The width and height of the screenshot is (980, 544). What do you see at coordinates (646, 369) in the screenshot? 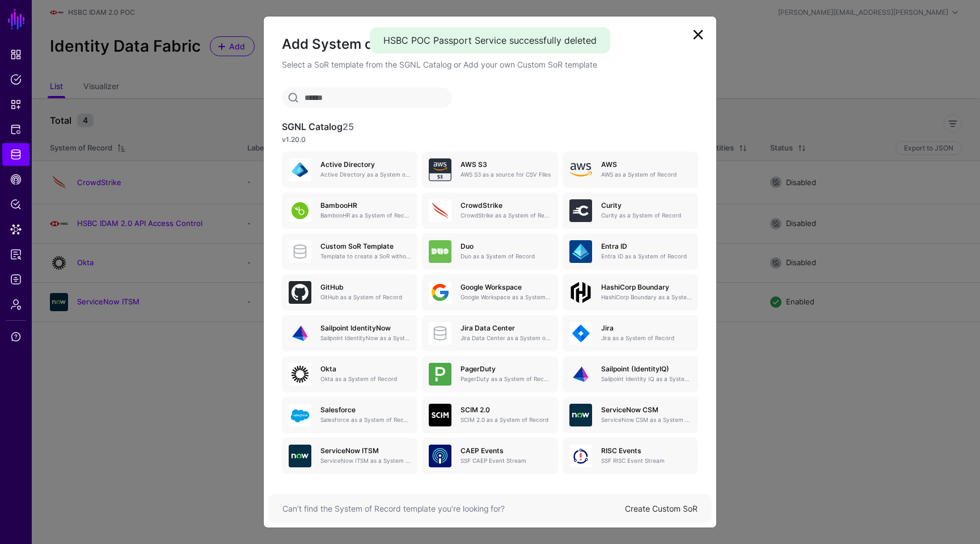
I see `h5: Sailpoint (IdentityIQ)` at bounding box center [646, 369].